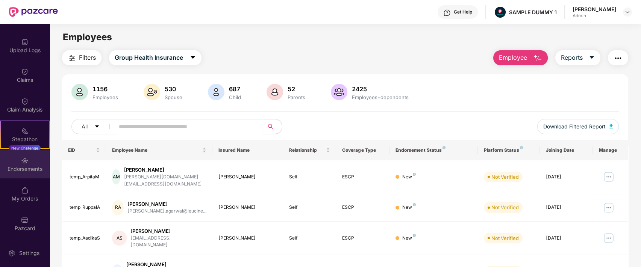 Image resolution: width=641 pixels, height=267 pixels. What do you see at coordinates (572, 57) in the screenshot?
I see `span: Reports` at bounding box center [572, 57].